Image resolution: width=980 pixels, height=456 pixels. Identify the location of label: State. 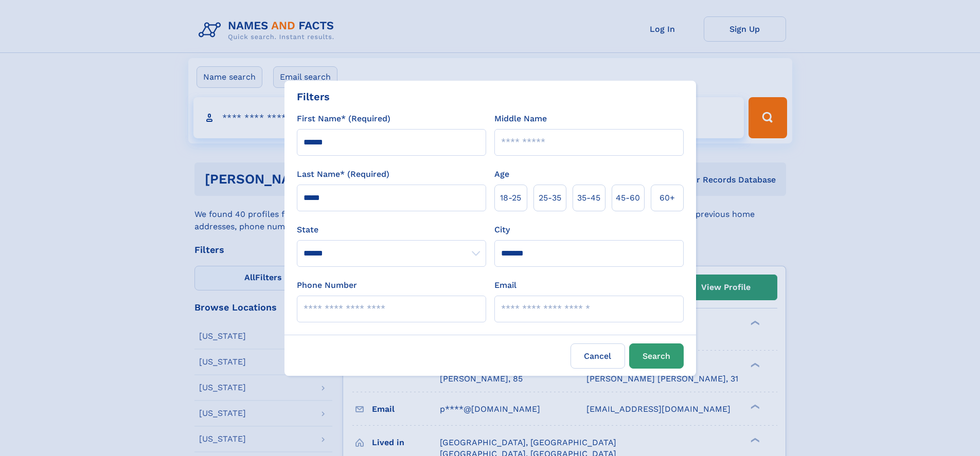
(391, 230).